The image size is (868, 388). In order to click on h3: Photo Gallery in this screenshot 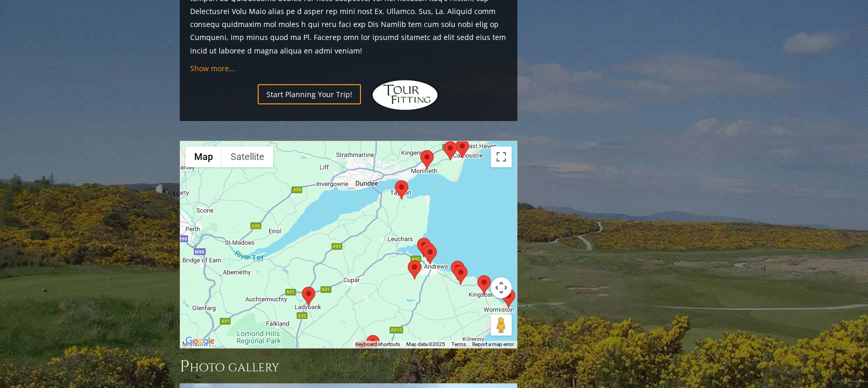, I will do `click(348, 366)`.